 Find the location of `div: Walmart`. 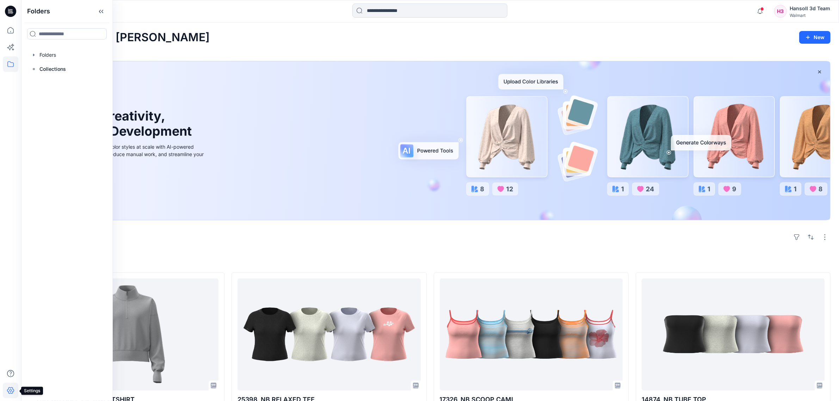

div: Walmart is located at coordinates (809, 15).